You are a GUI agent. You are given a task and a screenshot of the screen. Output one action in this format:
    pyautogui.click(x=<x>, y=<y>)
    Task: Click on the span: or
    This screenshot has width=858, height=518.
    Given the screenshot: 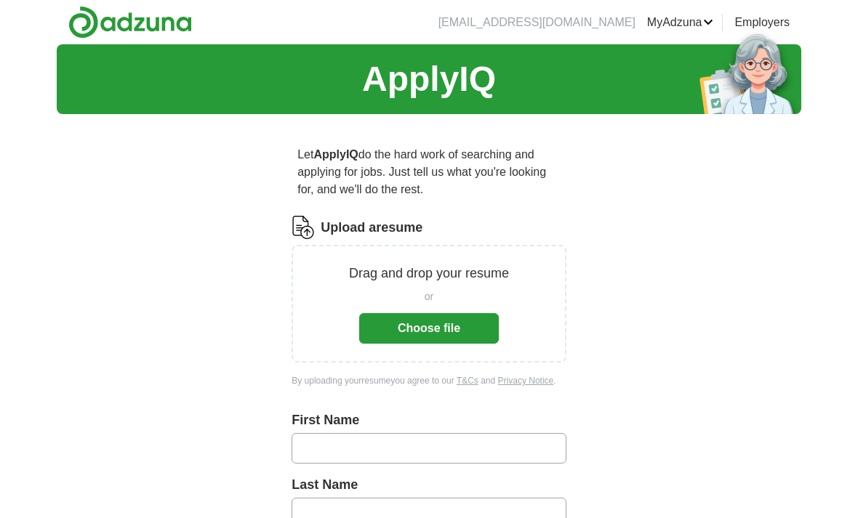 What is the action you would take?
    pyautogui.click(x=429, y=297)
    